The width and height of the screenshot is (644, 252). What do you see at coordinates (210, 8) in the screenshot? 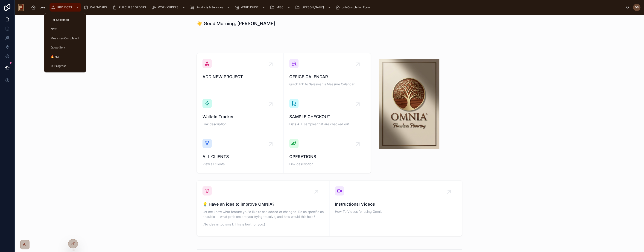
I see `span: Products & Services` at bounding box center [210, 8].